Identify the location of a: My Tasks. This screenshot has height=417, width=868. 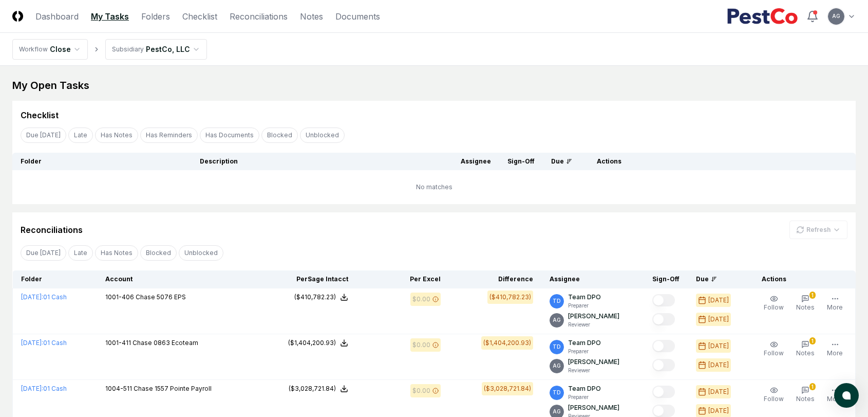
(110, 17).